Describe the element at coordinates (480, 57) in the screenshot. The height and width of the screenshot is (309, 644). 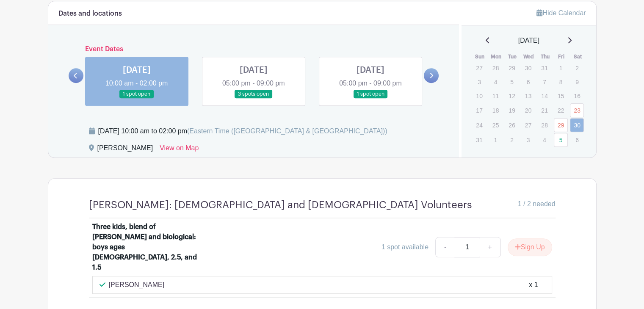
I see `th: Sun` at that location.